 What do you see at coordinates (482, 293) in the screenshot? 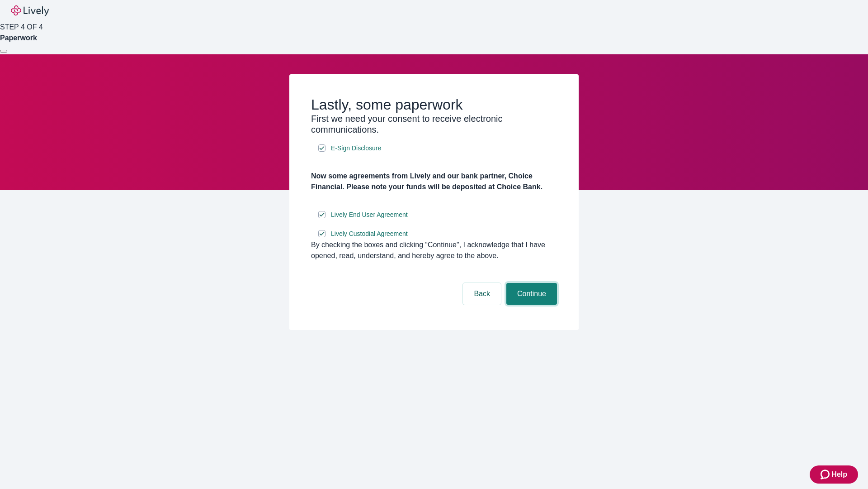
I see `button: Back` at bounding box center [482, 293].